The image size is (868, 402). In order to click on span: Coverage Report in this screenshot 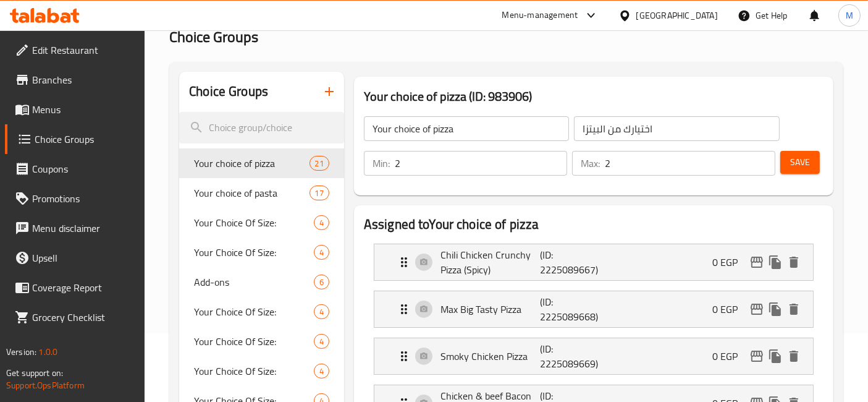, I will do `click(83, 288)`.